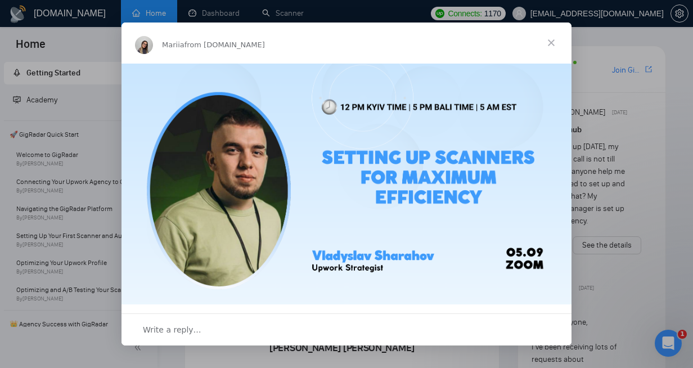 The image size is (693, 368). Describe the element at coordinates (347, 329) in the screenshot. I see `div: Open conversation and reply` at that location.